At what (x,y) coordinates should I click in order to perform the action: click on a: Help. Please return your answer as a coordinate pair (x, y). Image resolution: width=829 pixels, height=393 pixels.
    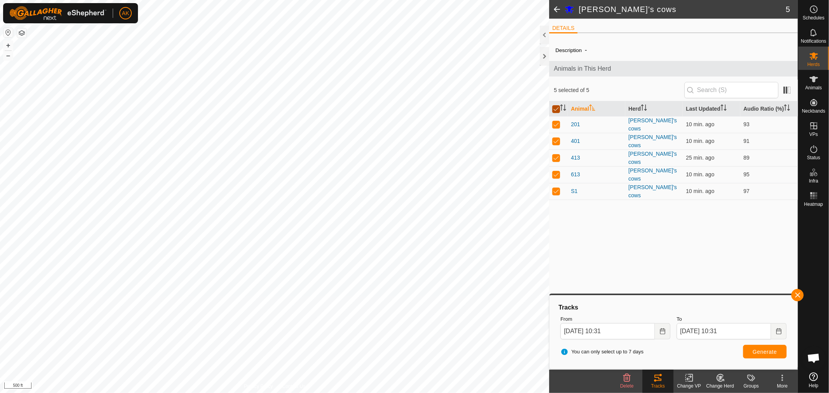
    Looking at the image, I should click on (813, 380).